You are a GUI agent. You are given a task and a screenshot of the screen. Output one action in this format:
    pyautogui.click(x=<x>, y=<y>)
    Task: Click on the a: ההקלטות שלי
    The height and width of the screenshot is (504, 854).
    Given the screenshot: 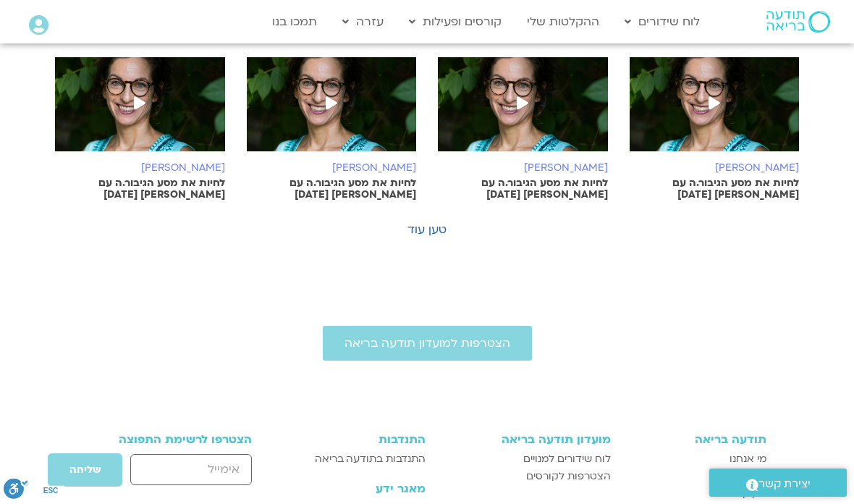 What is the action you would take?
    pyautogui.click(x=564, y=22)
    